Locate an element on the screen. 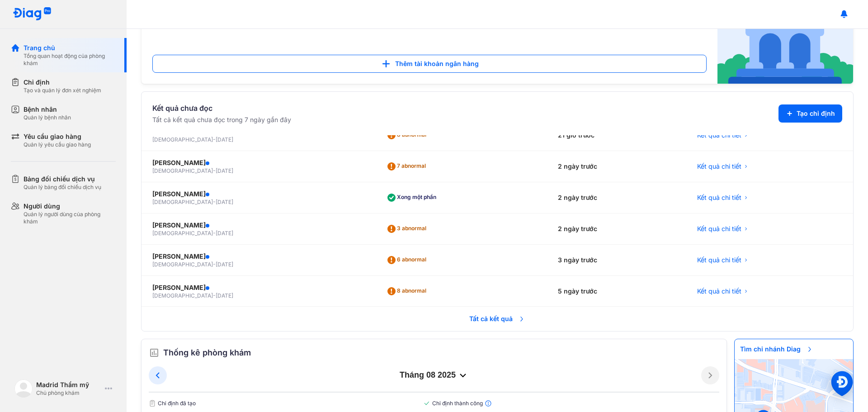  button: Tạo chỉ định is located at coordinates (810, 114).